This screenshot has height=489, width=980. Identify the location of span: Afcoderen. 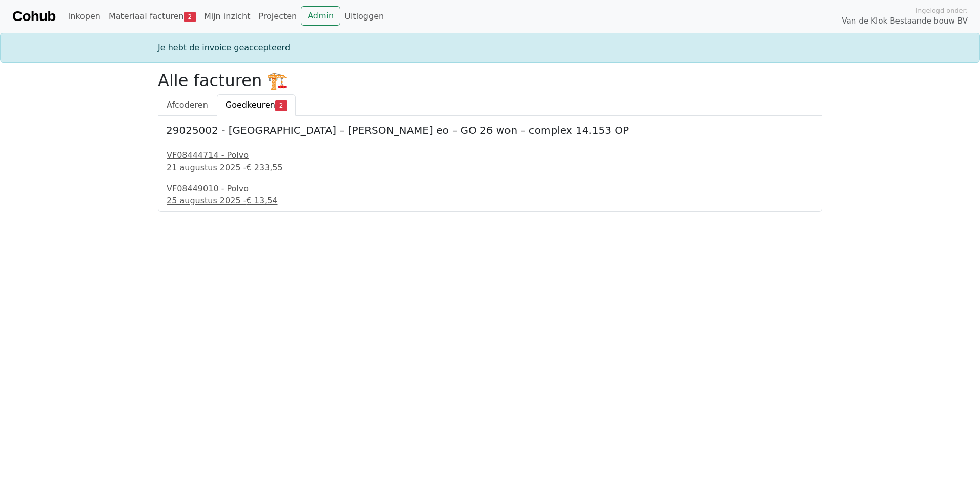
(187, 104).